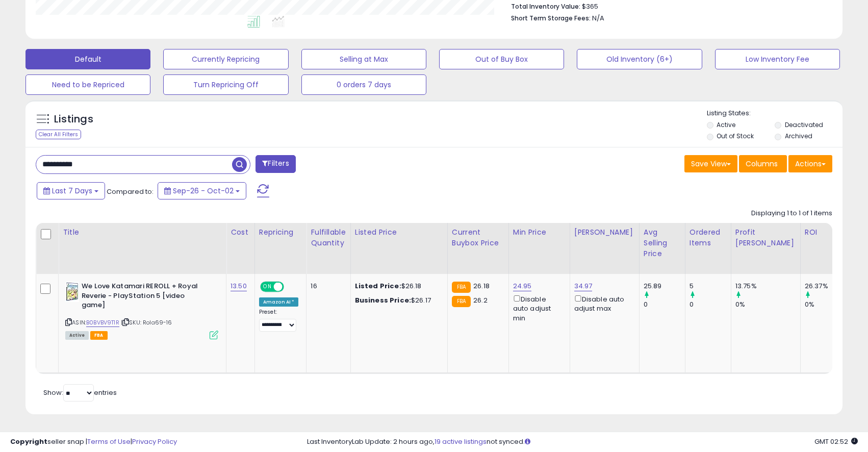 The height and width of the screenshot is (452, 868). I want to click on p: Listing States:, so click(775, 113).